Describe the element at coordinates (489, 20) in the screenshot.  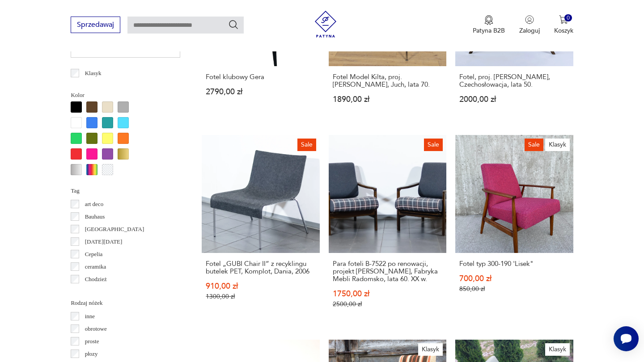
I see `img: Ikona medalu` at that location.